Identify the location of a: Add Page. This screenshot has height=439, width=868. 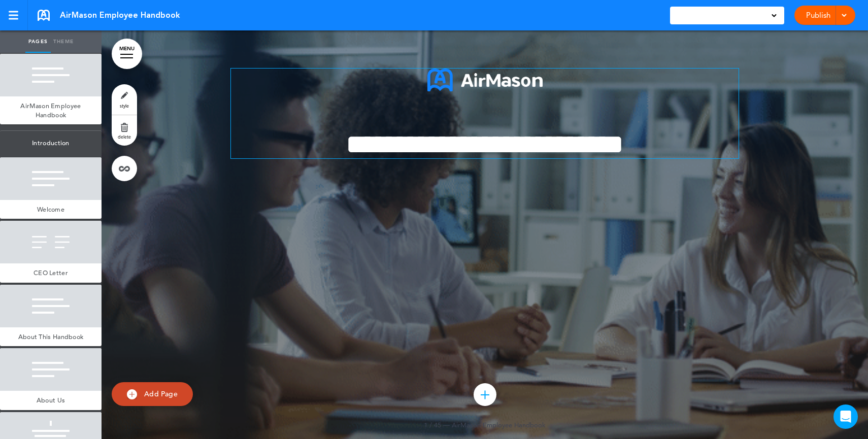
(152, 394).